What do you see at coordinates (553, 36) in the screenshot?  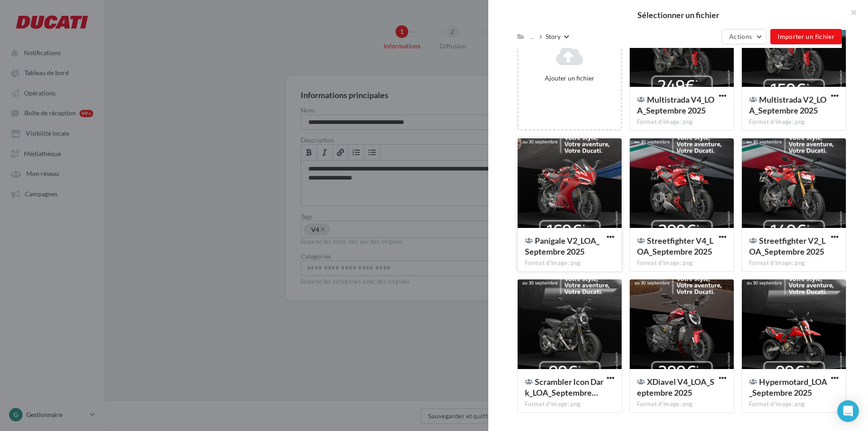 I see `div: Story` at bounding box center [553, 36].